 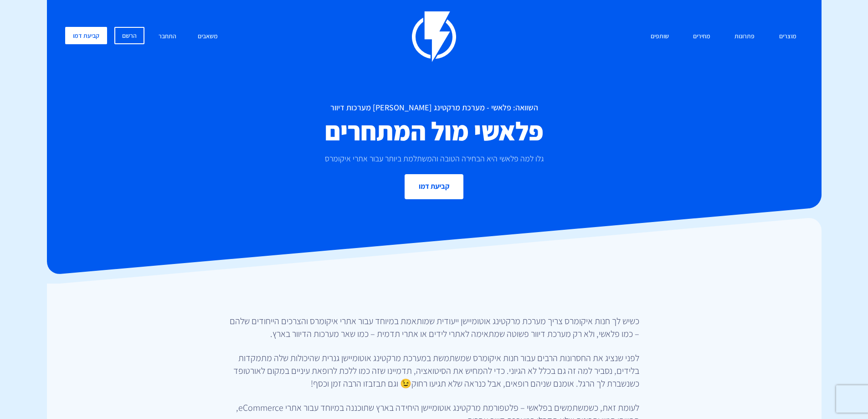 What do you see at coordinates (434, 370) in the screenshot?
I see `p: לפני שנציג את החסרונות הרבים עבור חנות איקומרס שמשתמשת במערכת מרקטינג אוטומיישן גנרית שהיכולות של...` at bounding box center [434, 370].